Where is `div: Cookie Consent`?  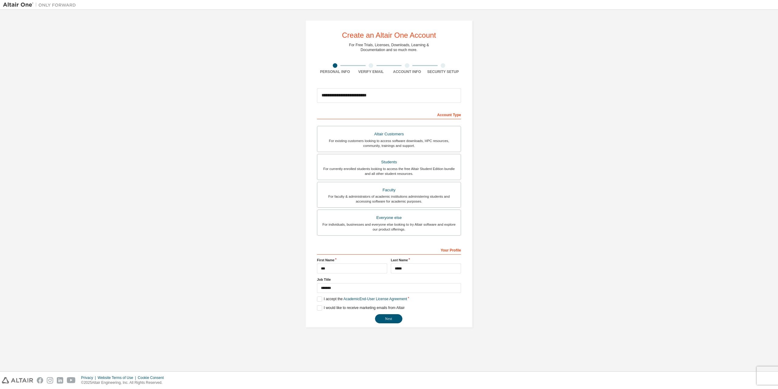
div: Cookie Consent is located at coordinates (152, 378).